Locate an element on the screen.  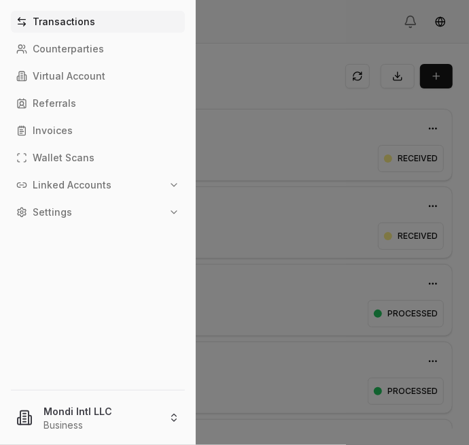
p: Transactions is located at coordinates (64, 22).